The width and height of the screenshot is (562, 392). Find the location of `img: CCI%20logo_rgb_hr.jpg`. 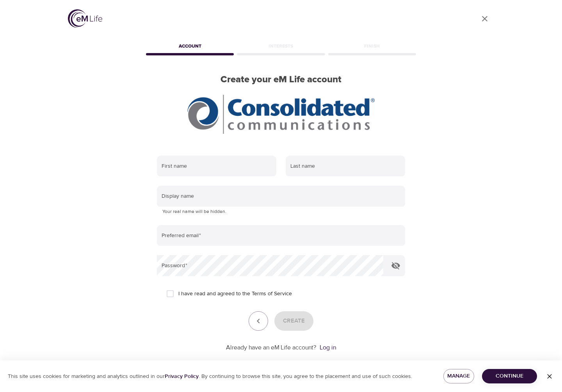

img: CCI%20logo_rgb_hr.jpg is located at coordinates (281, 114).